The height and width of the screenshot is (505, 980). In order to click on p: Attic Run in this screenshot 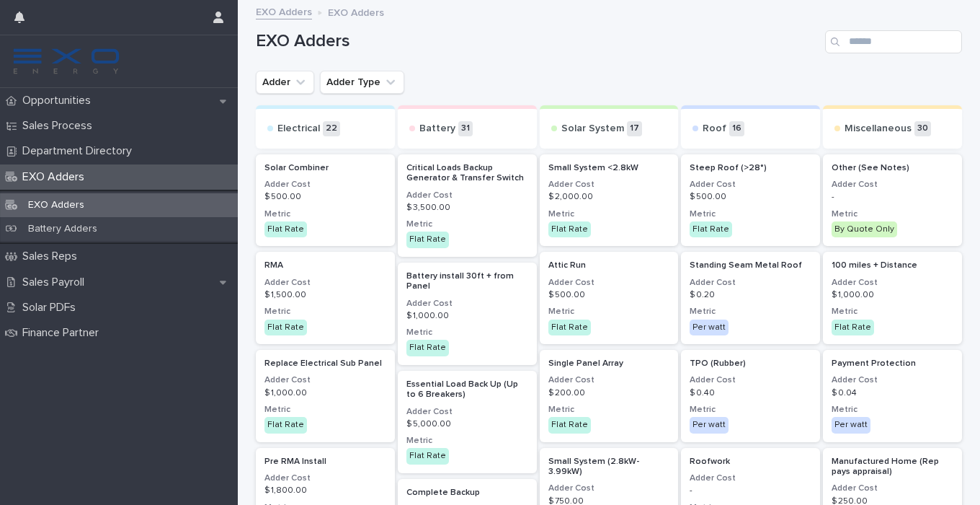, I will do `click(609, 265)`.